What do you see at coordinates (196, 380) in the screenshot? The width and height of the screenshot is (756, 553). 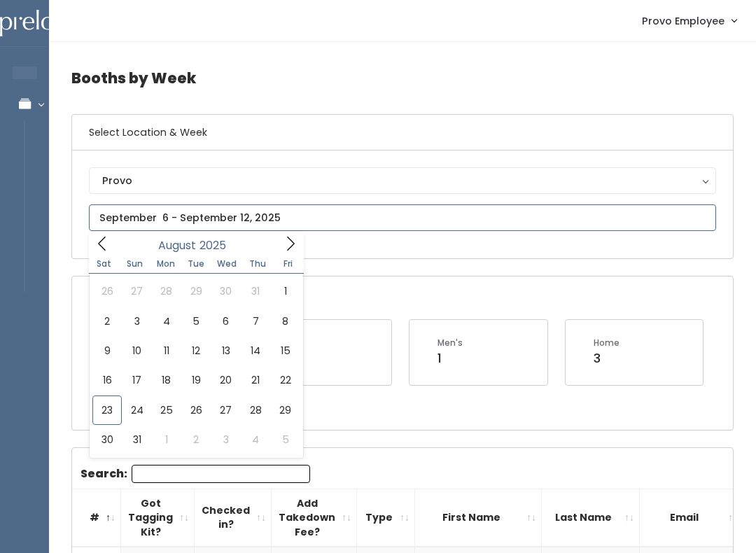 I see `span: August 19, 2025` at bounding box center [196, 380].